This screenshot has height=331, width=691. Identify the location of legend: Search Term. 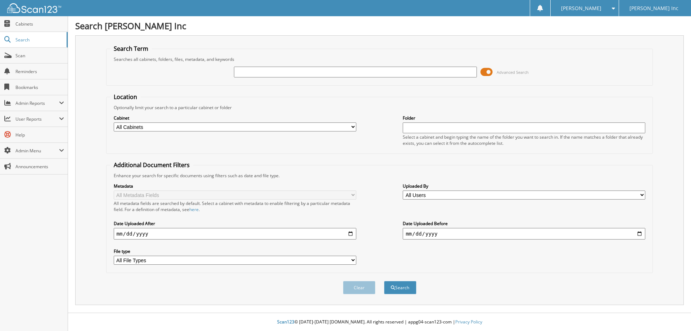
(131, 49).